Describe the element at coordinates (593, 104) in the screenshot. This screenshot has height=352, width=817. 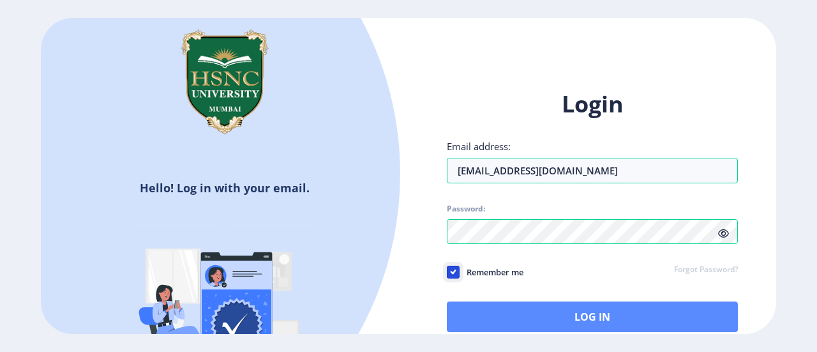
I see `h1: Login` at that location.